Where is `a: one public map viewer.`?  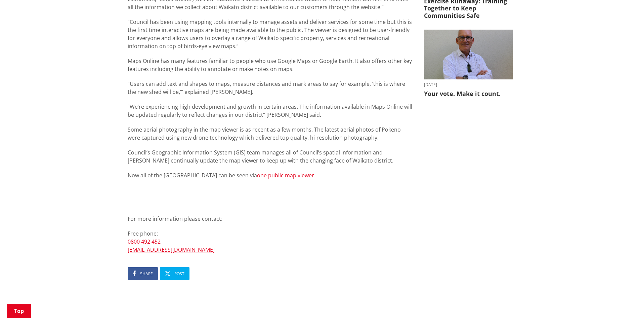
a: one public map viewer. is located at coordinates (286, 175).